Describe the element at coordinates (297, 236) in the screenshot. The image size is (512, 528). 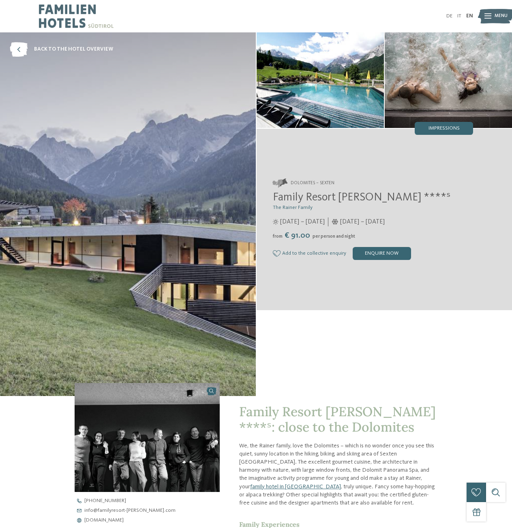
I see `span: € 91.00` at that location.